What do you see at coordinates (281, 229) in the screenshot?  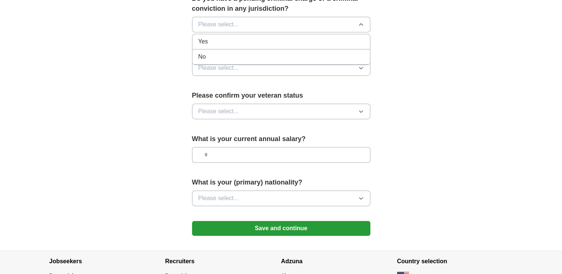 I see `button: Save and continue` at bounding box center [281, 229].